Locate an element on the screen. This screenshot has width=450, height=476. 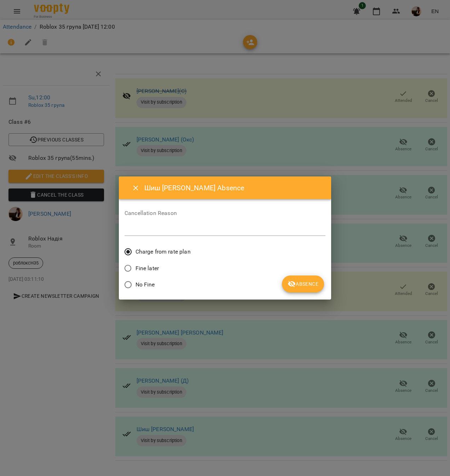
button: Close is located at coordinates (136, 188).